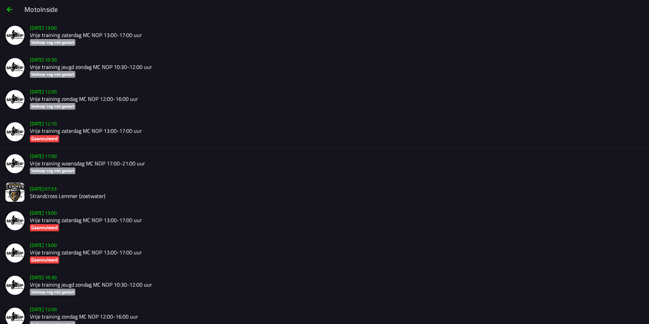  I want to click on ion-title: MotoInside, so click(333, 9).